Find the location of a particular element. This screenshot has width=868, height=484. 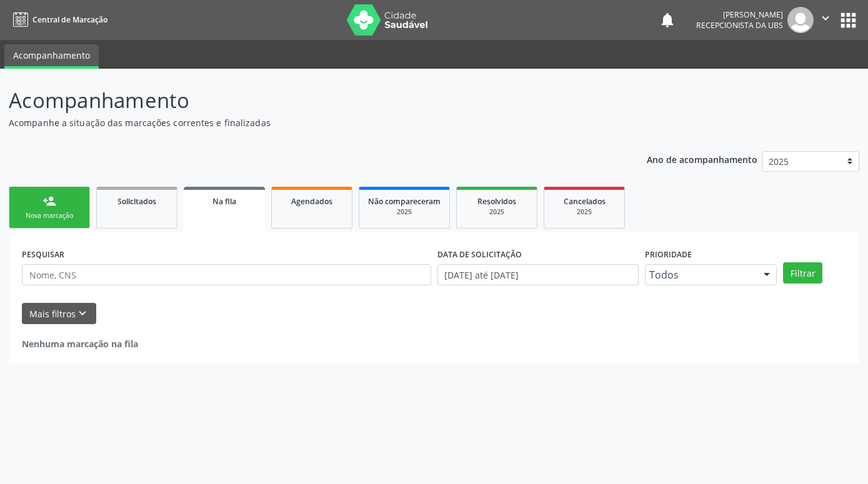

label: PESQUISAR is located at coordinates (43, 254).